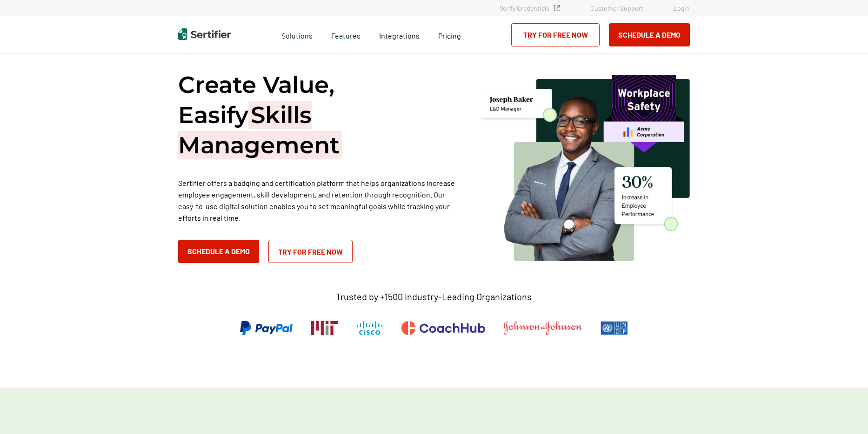 This screenshot has height=434, width=868. I want to click on h1: Create Value, Easify, so click(318, 115).